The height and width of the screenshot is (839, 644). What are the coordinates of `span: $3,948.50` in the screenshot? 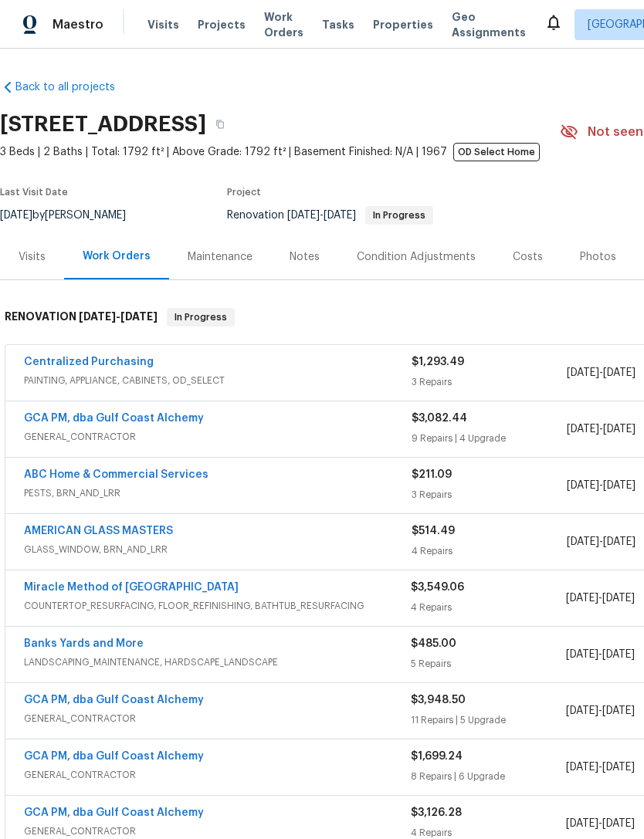 It's located at (438, 700).